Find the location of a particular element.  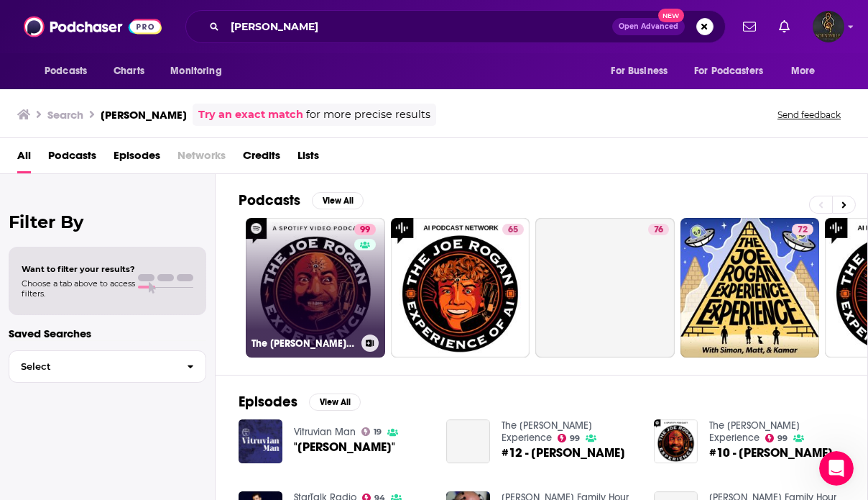

span: 76 is located at coordinates (658, 230).